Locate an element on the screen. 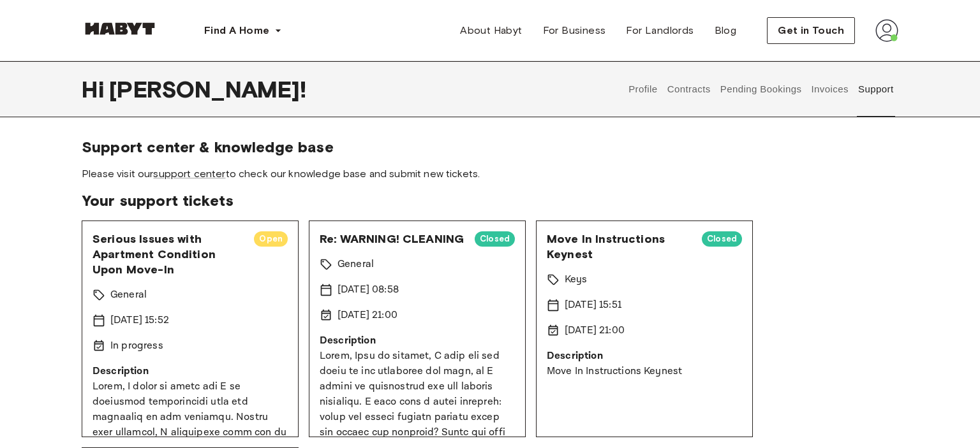 This screenshot has width=980, height=448. button: Contracts is located at coordinates (689, 89).